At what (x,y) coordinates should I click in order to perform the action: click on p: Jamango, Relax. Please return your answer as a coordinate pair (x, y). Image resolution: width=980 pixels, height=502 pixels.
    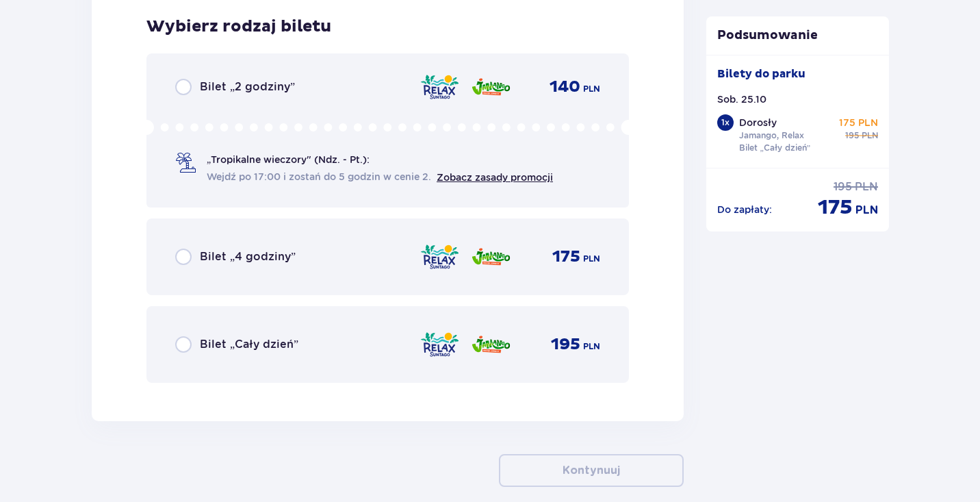
    Looking at the image, I should click on (771, 135).